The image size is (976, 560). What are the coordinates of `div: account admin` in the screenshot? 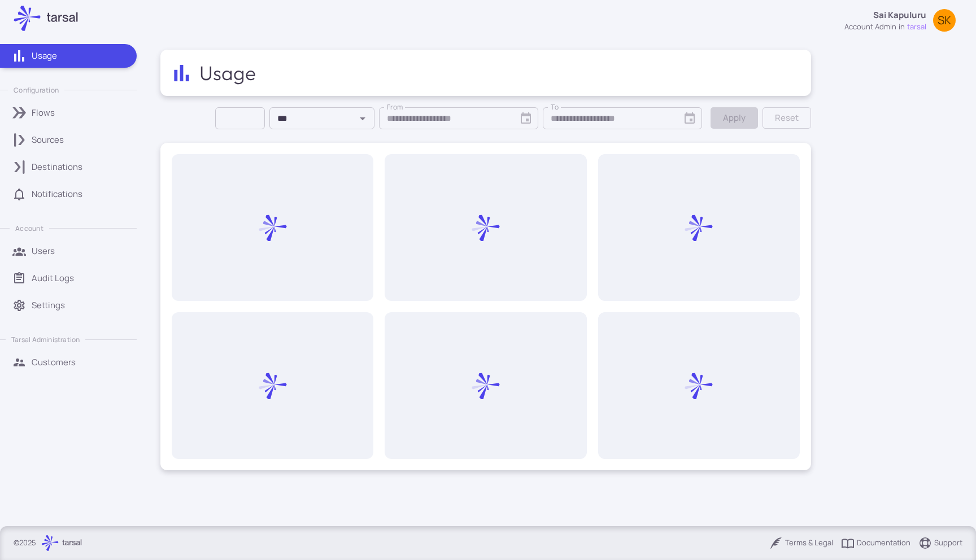 It's located at (870, 27).